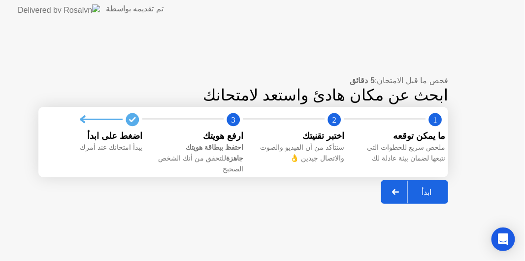 Image resolution: width=525 pixels, height=261 pixels. What do you see at coordinates (399, 153) in the screenshot?
I see `div: ملخص سريع للخطوات التي نتبعها لضمان بيئة عادلة لك` at bounding box center [399, 153].